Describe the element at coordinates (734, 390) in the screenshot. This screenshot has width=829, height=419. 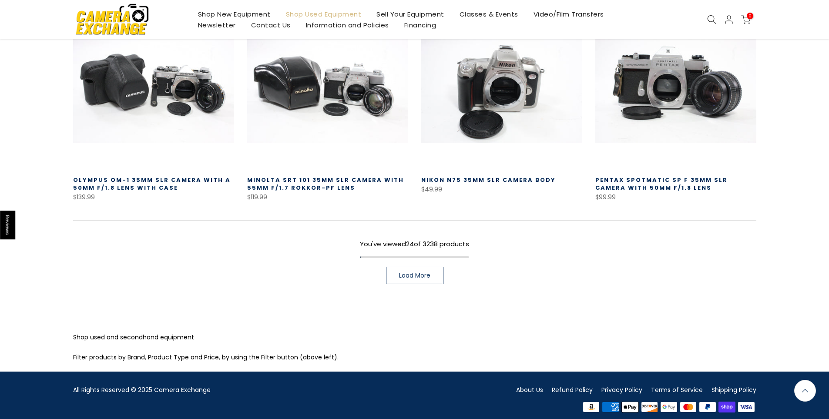
I see `a: Shipping Policy` at that location.